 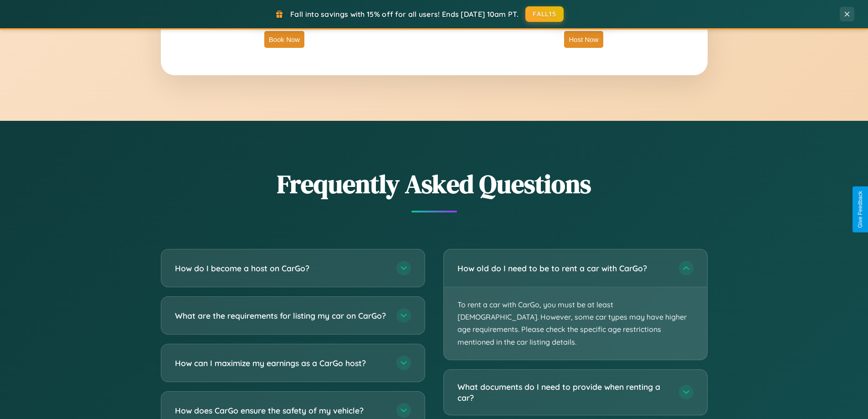 What do you see at coordinates (281, 268) in the screenshot?
I see `h3: How do I become a host on CarGo?` at bounding box center [281, 268].